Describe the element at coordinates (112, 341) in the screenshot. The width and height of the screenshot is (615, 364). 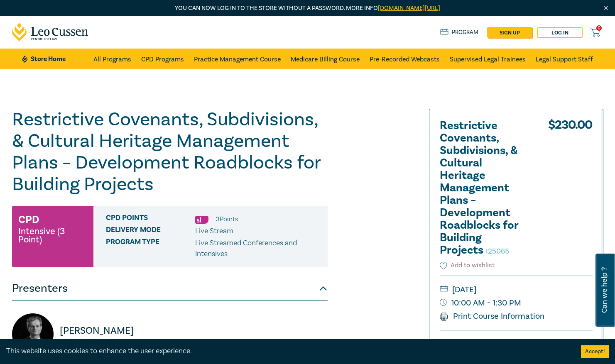
I see `small: Barrister, Victorian Bar` at that location.